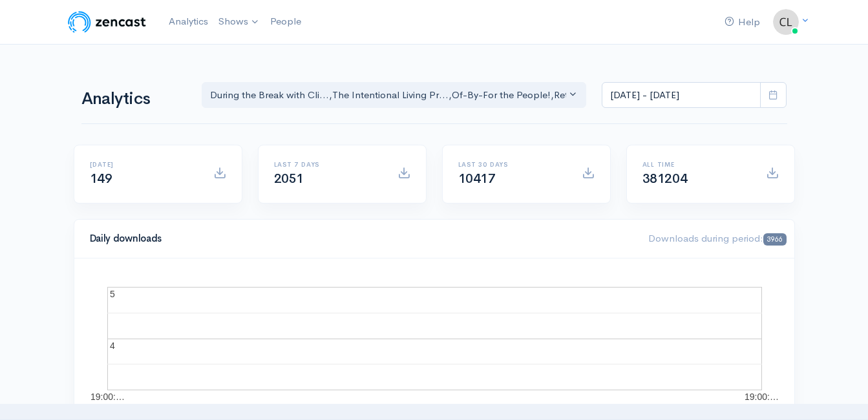  What do you see at coordinates (134, 99) in the screenshot?
I see `h1: Analytics` at bounding box center [134, 99].